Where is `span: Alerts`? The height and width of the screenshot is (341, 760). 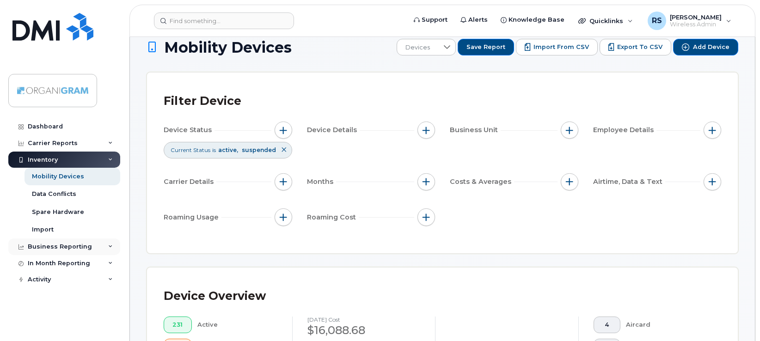
span: Alerts is located at coordinates (478, 20).